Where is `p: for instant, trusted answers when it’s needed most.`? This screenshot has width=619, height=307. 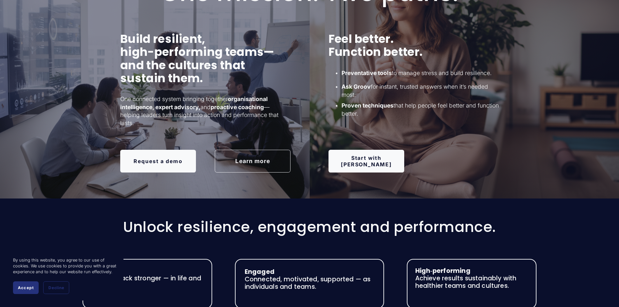 p: for instant, trusted answers when it’s needed most. is located at coordinates (420, 91).